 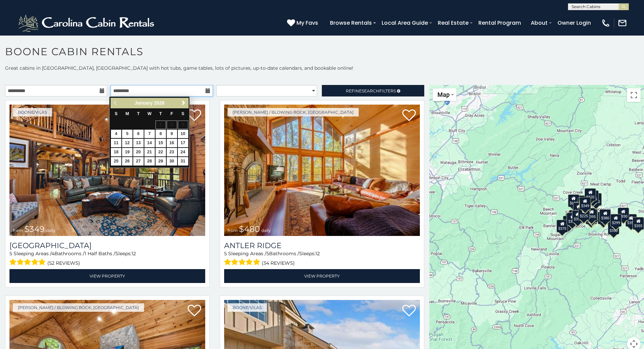 What do you see at coordinates (453, 22) in the screenshot?
I see `a: Real Estate` at bounding box center [453, 22].